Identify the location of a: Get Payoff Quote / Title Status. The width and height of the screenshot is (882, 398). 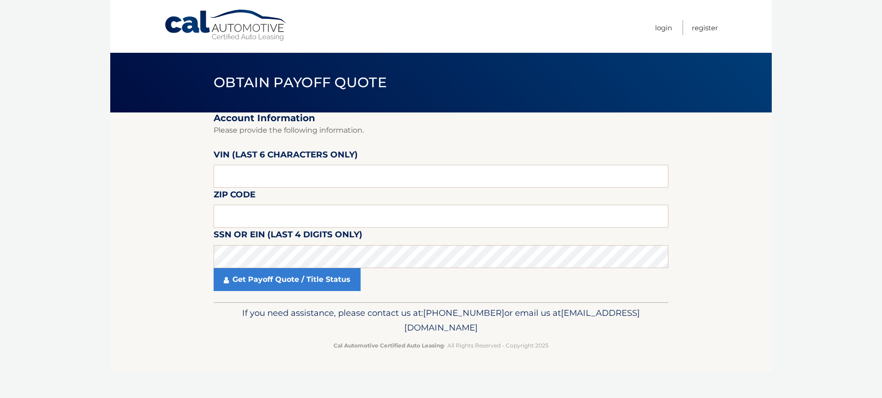
(287, 280).